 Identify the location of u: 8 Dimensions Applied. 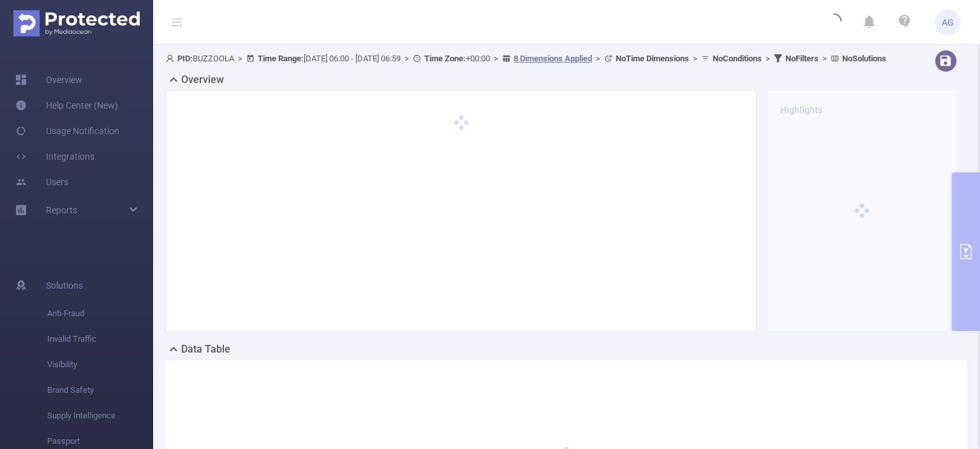
(553, 58).